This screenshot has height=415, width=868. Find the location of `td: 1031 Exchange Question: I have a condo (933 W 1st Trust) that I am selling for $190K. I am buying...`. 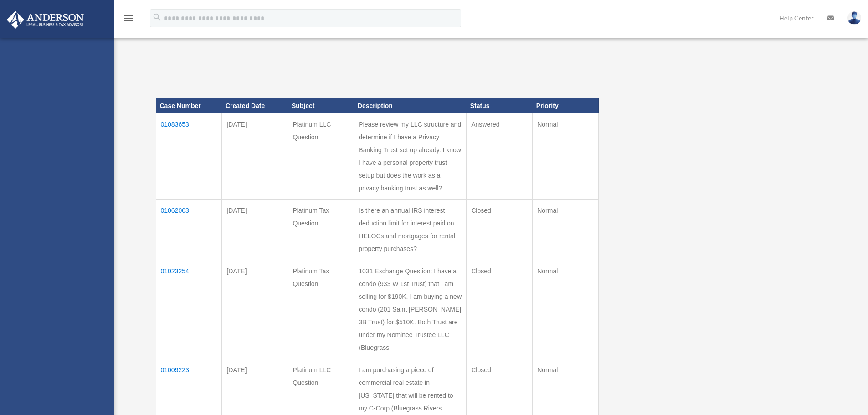

td: 1031 Exchange Question: I have a condo (933 W 1st Trust) that I am selling for $190K. I am buying... is located at coordinates (410, 309).